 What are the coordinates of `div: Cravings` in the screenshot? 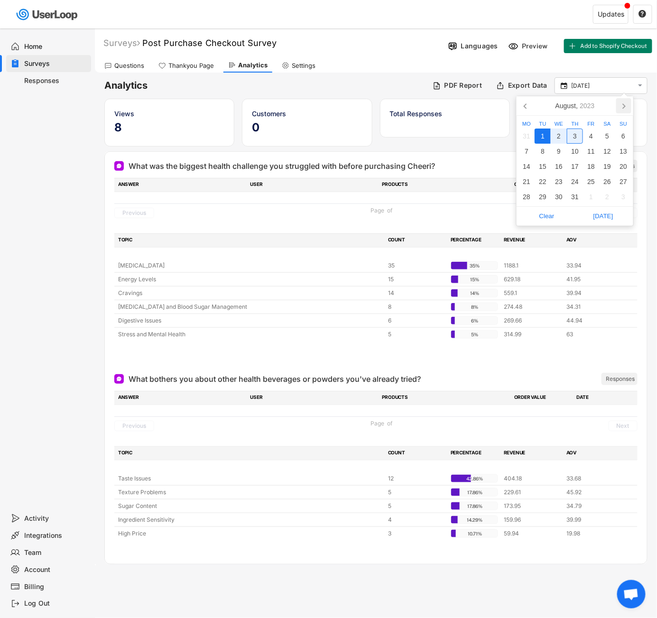 It's located at (250, 293).